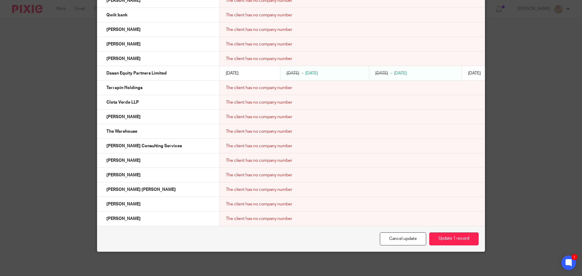 The width and height of the screenshot is (582, 276). I want to click on button: Update 1 record, so click(454, 239).